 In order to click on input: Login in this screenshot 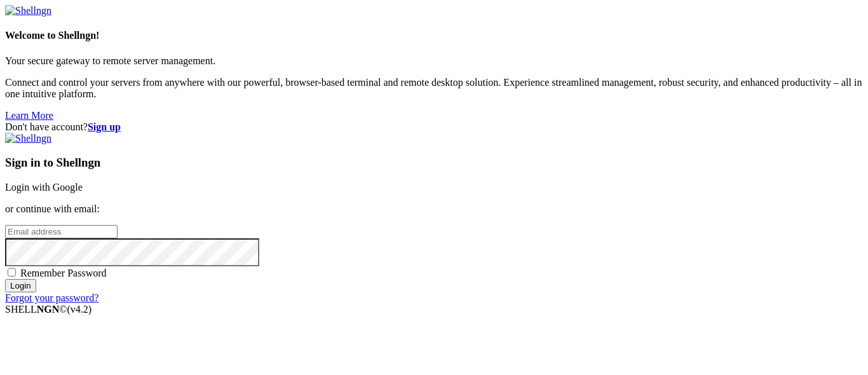, I will do `click(21, 285)`.